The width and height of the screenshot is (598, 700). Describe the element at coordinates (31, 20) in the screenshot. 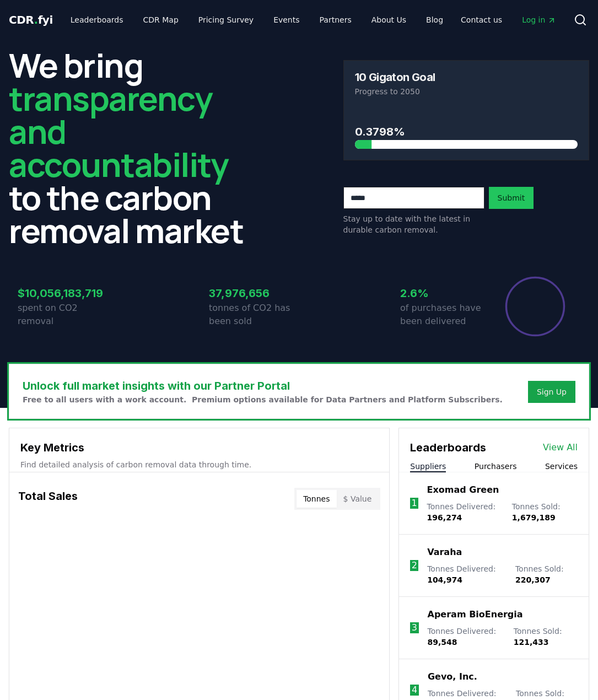

I see `a: CDR.fyi` at that location.